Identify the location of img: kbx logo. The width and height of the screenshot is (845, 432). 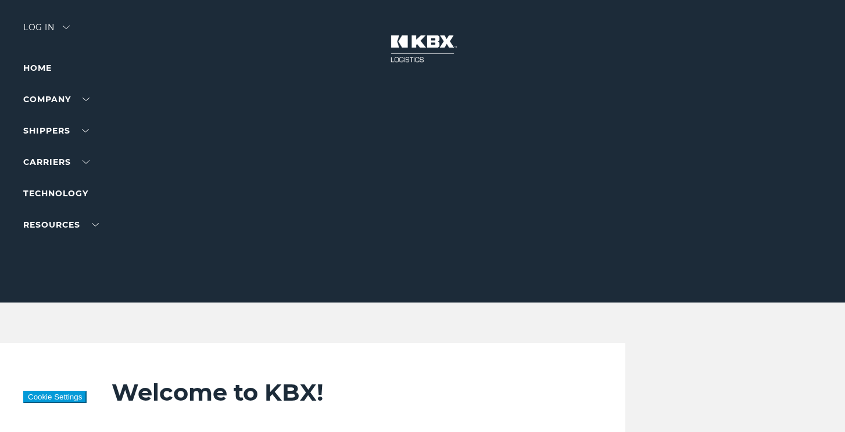
(422, 49).